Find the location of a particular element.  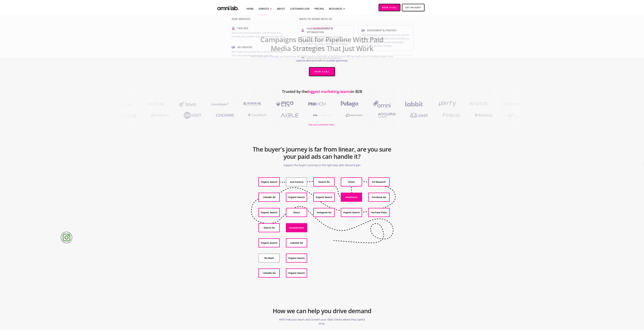

a: About is located at coordinates (281, 9).